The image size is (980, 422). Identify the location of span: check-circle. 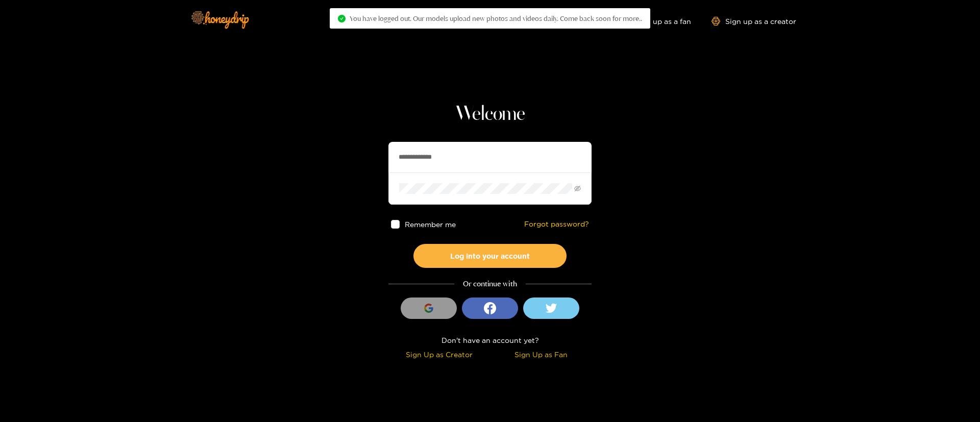
(342, 18).